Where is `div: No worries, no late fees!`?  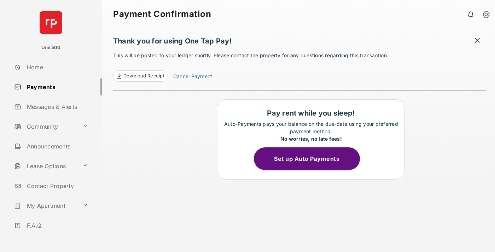 div: No worries, no late fees! is located at coordinates (311, 139).